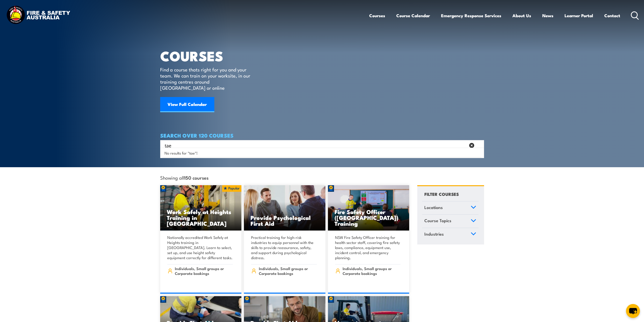 Image resolution: width=644 pixels, height=322 pixels. Describe the element at coordinates (315, 145) in the screenshot. I see `input: Search input` at that location.